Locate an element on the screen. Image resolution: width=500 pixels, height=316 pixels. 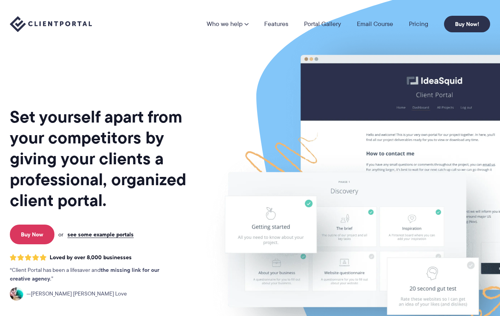
span: Loved by over 8,000 businesses is located at coordinates (91, 257).